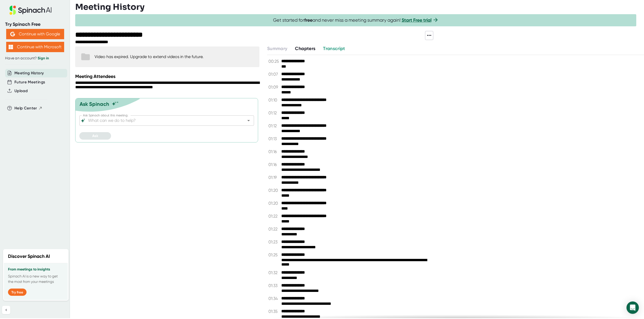  What do you see at coordinates (29, 256) in the screenshot?
I see `h2: Discover Spinach AI` at bounding box center [29, 256].